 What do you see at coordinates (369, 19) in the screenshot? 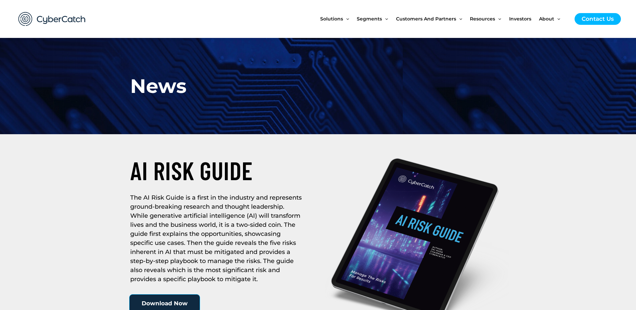
I see `span: Segments` at bounding box center [369, 19].